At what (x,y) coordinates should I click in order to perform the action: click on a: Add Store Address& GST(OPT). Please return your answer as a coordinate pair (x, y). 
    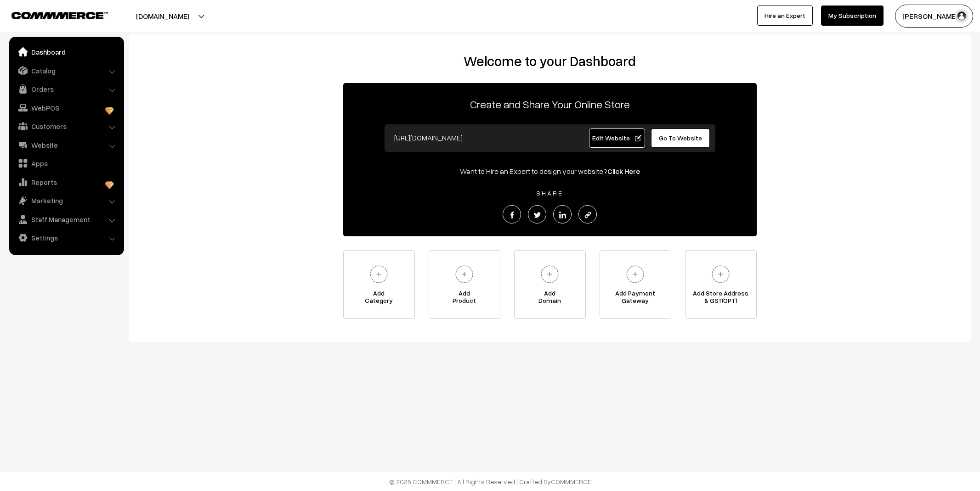
    Looking at the image, I should click on (720, 285).